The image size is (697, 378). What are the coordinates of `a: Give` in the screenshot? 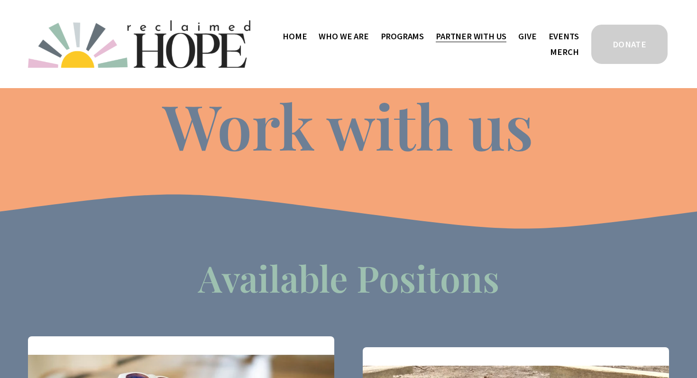 It's located at (527, 36).